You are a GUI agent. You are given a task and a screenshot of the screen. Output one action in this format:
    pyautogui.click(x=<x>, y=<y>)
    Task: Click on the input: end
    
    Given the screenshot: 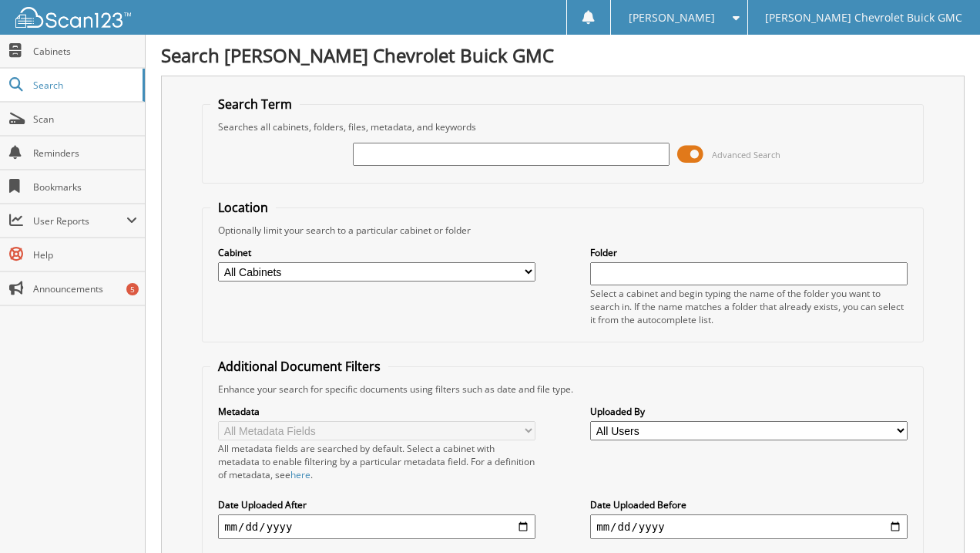 What is the action you would take?
    pyautogui.click(x=748, y=527)
    